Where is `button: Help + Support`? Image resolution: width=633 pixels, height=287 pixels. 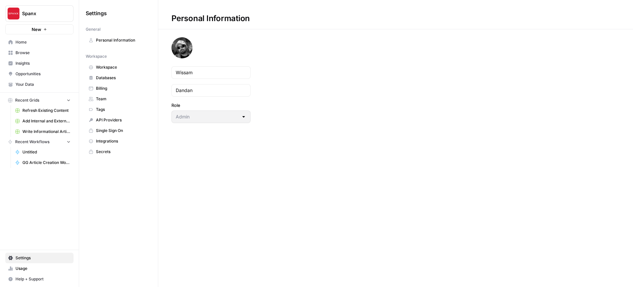 button: Help + Support is located at coordinates (39, 279).